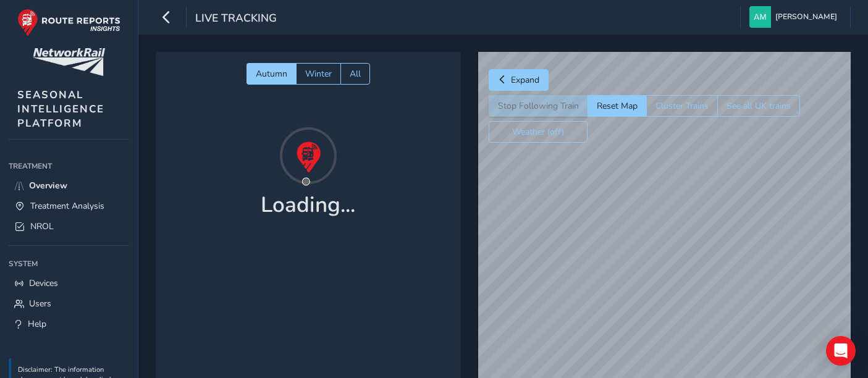 Image resolution: width=868 pixels, height=378 pixels. I want to click on a: Overview, so click(68, 186).